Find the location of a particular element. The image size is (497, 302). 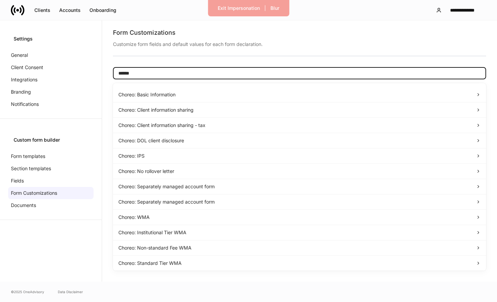

p: Documents is located at coordinates (23, 205).